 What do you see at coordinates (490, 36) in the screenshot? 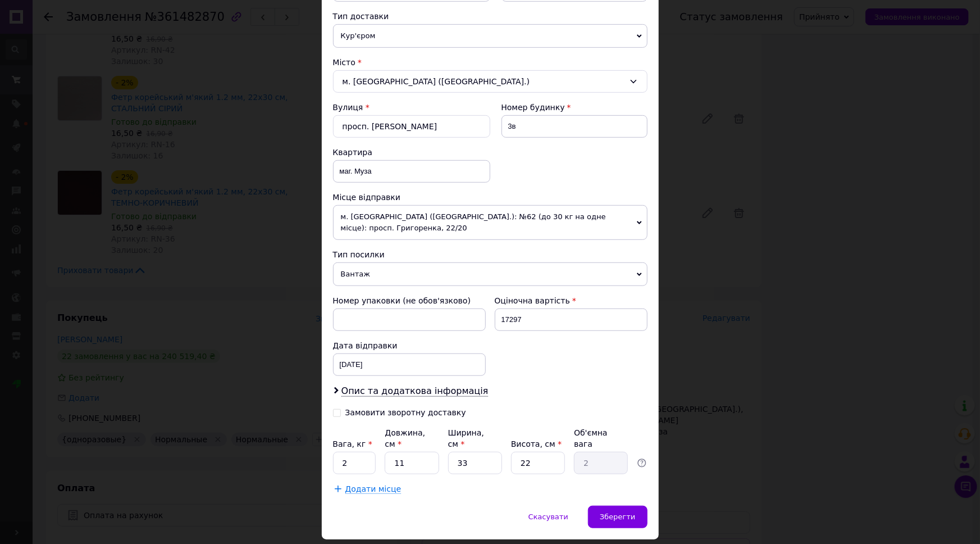
I see `span: Кур'єром` at bounding box center [490, 36].